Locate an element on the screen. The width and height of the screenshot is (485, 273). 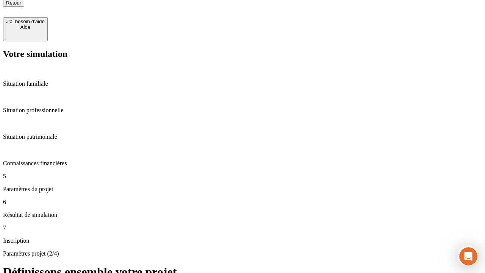
p: Connaissances financières is located at coordinates (243, 163).